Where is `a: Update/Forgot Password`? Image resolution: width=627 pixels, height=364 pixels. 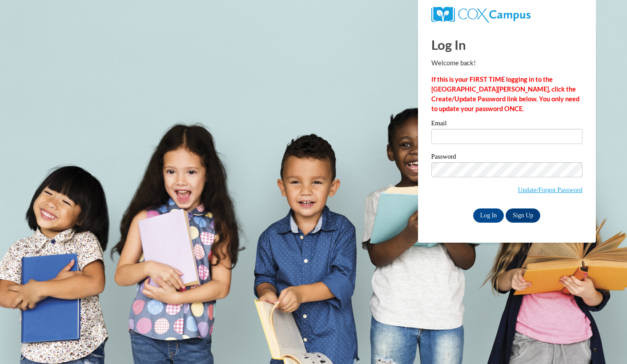 a: Update/Forgot Password is located at coordinates (550, 190).